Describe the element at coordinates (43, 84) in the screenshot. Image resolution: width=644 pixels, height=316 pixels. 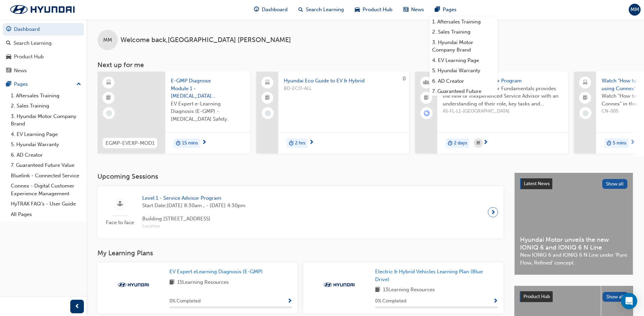
I see `button: Pages` at that location.